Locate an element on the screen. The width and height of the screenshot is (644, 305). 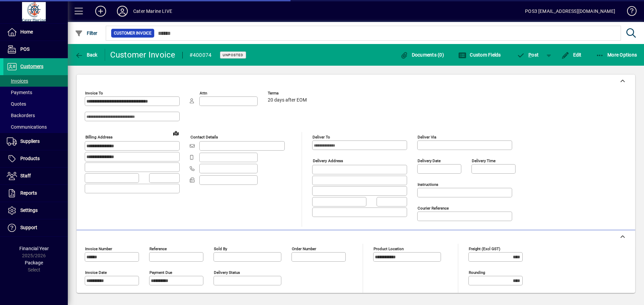
a: Support is located at coordinates (36, 228).